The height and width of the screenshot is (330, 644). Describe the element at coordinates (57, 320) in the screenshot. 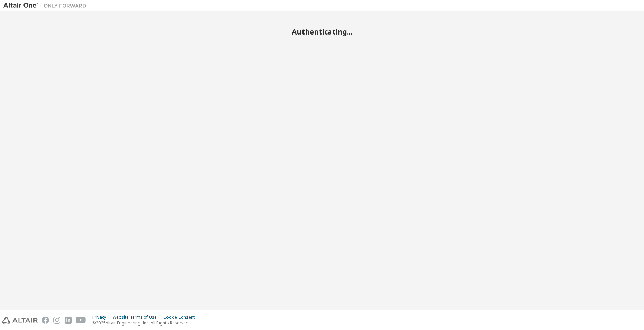

I see `img: instagram.svg` at that location.